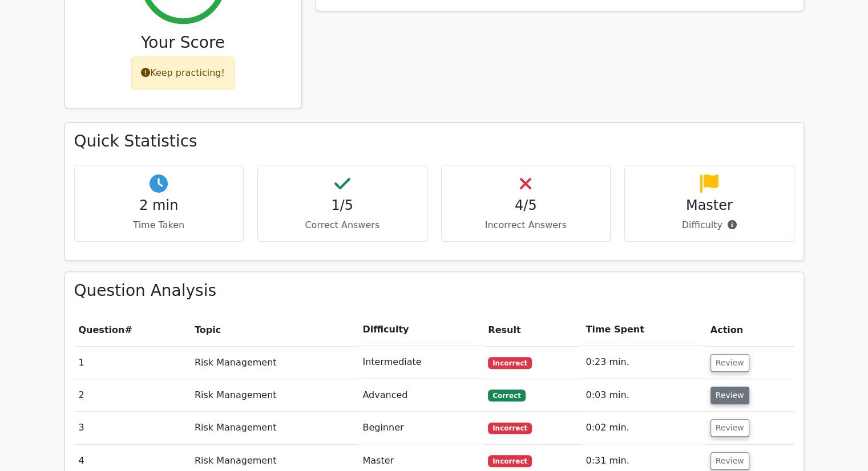 Image resolution: width=868 pixels, height=471 pixels. I want to click on td: 0:03 min., so click(643, 395).